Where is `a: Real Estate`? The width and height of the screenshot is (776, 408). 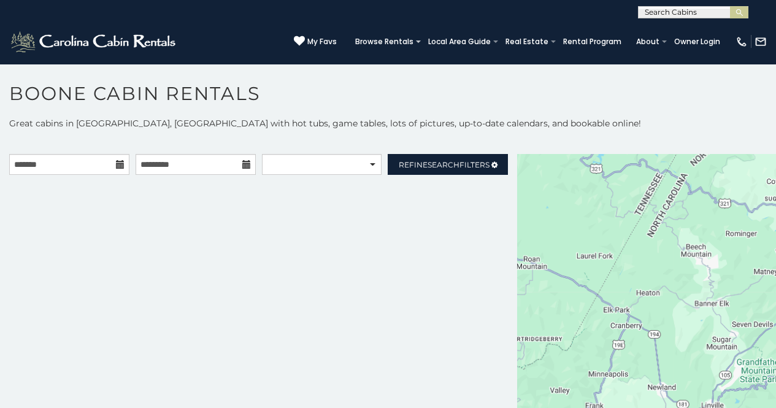 a: Real Estate is located at coordinates (527, 42).